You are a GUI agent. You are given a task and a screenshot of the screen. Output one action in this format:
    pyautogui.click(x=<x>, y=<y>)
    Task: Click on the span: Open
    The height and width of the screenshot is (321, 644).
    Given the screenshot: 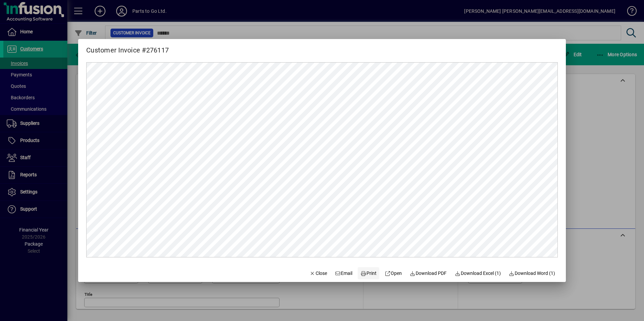 What is the action you would take?
    pyautogui.click(x=393, y=273)
    